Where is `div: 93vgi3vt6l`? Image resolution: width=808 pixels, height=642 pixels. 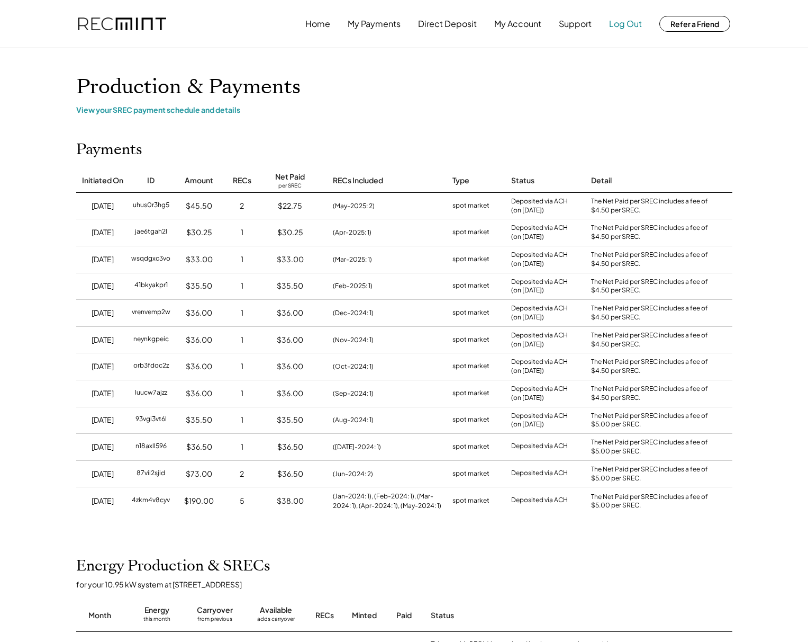
div: 93vgi3vt6l is located at coordinates (151, 420).